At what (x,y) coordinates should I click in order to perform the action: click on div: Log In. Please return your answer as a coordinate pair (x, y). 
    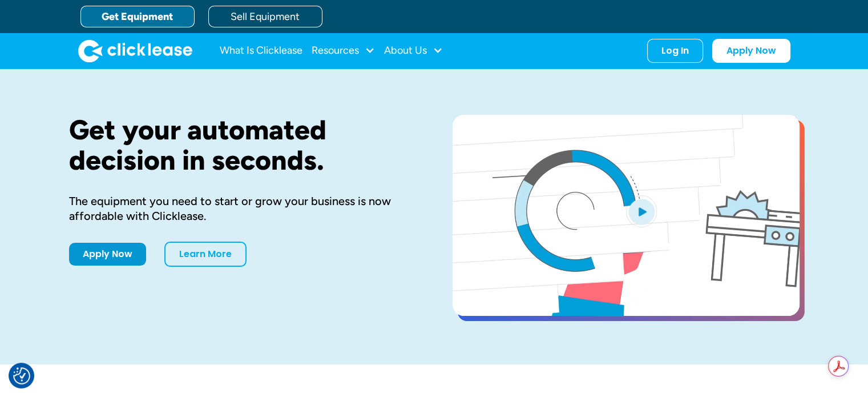
    Looking at the image, I should click on (675, 51).